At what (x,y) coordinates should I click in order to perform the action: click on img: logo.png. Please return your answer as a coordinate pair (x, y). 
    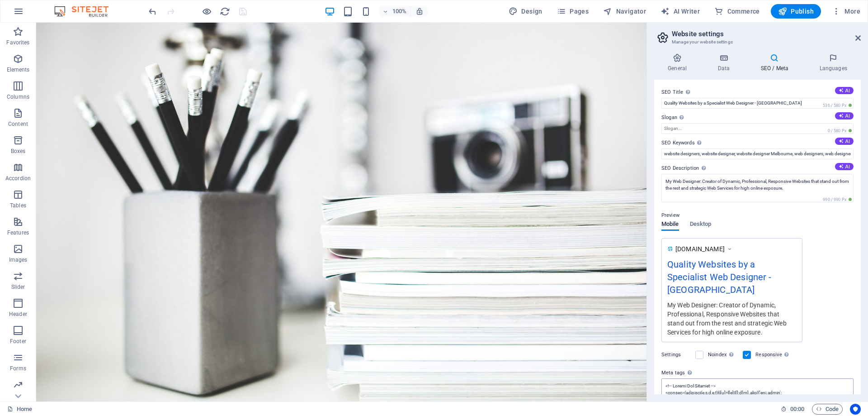
    Looking at the image, I should click on (670, 248).